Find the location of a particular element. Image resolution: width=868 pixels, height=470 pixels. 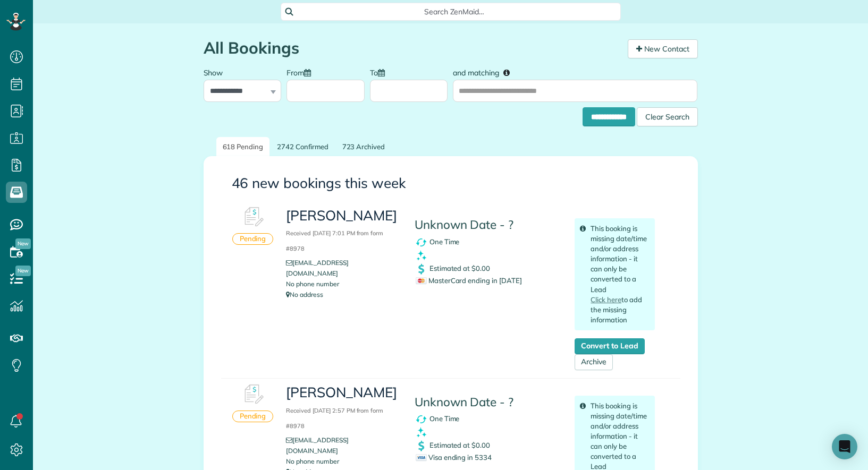

a: Convert to Lead is located at coordinates (609, 346).